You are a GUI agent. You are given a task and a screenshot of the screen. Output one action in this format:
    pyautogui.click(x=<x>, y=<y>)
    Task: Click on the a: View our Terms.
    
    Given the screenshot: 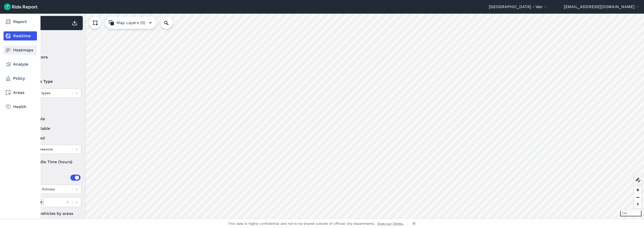 What is the action you would take?
    pyautogui.click(x=390, y=224)
    